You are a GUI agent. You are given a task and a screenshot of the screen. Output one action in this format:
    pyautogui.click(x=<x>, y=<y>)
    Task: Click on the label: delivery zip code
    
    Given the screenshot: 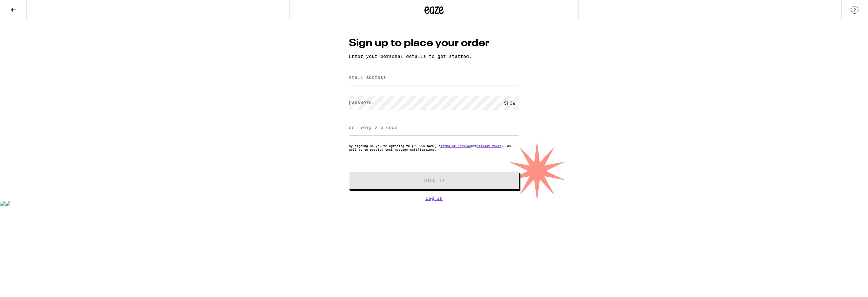 What is the action you would take?
    pyautogui.click(x=373, y=128)
    